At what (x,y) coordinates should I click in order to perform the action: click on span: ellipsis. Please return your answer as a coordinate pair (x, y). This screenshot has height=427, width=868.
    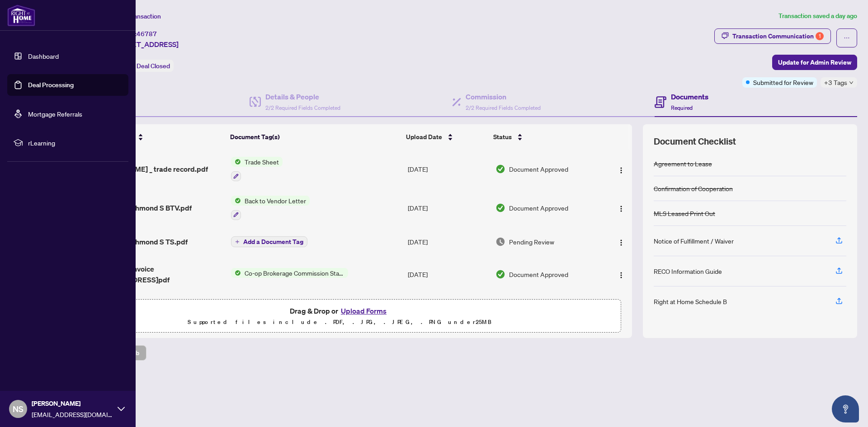
    Looking at the image, I should click on (847, 38).